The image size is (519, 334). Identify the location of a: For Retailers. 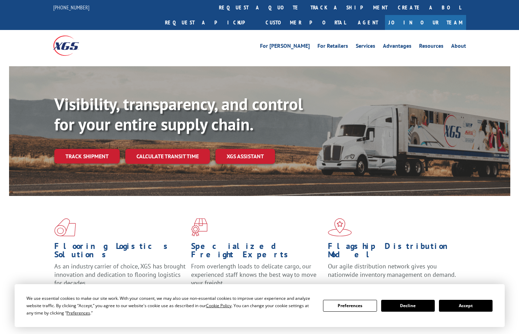
(333, 47).